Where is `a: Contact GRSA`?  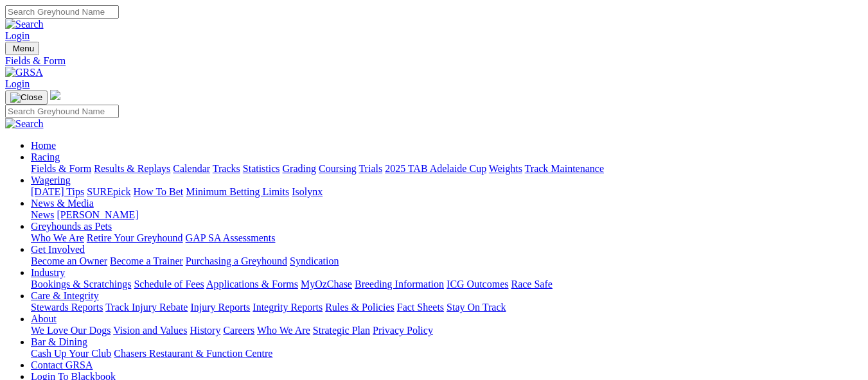 a: Contact GRSA is located at coordinates (61, 364).